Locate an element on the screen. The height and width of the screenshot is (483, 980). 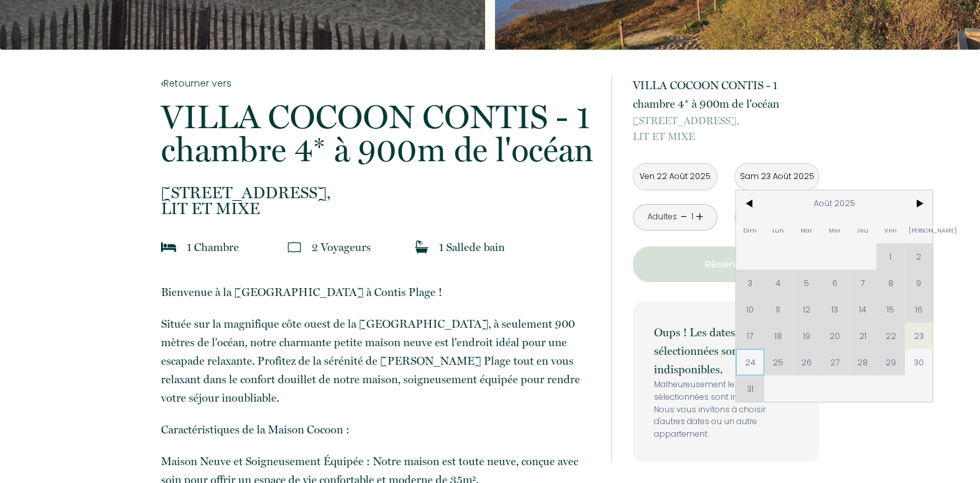
span: s is located at coordinates (369, 247).